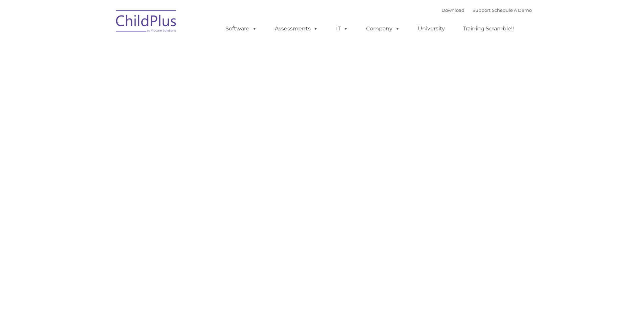 Image resolution: width=644 pixels, height=319 pixels. I want to click on a: Assessments, so click(296, 29).